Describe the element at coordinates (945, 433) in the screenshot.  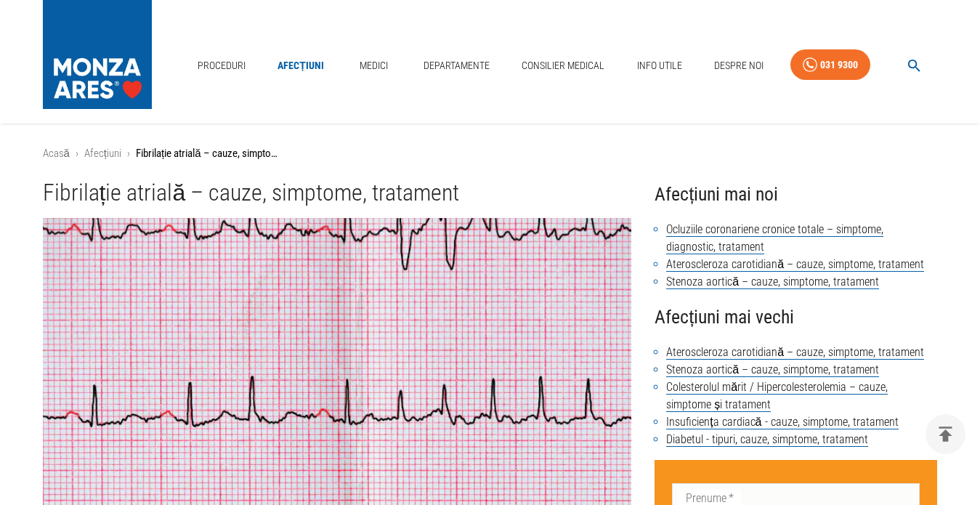
I see `button: delete` at that location.